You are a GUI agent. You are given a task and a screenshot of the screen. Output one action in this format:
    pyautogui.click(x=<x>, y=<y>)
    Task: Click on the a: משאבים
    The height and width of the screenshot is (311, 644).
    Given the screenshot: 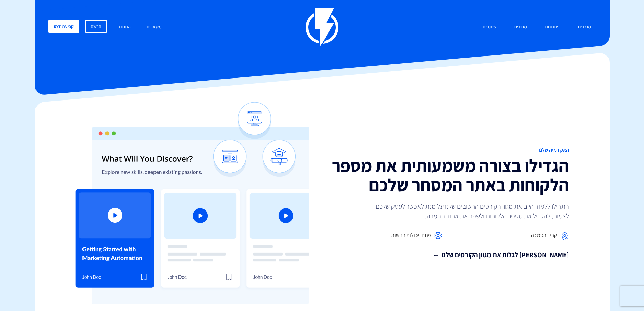 What is the action you would take?
    pyautogui.click(x=154, y=27)
    